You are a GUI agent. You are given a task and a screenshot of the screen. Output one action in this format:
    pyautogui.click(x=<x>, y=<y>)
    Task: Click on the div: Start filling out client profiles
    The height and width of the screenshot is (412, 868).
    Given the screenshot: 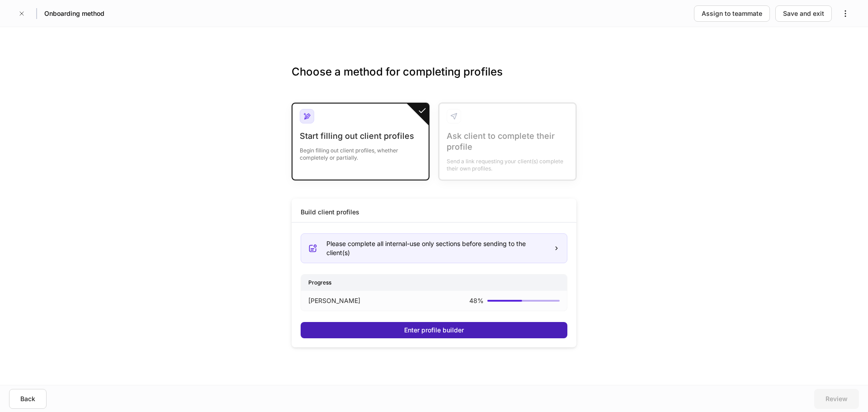 What is the action you would take?
    pyautogui.click(x=360, y=136)
    